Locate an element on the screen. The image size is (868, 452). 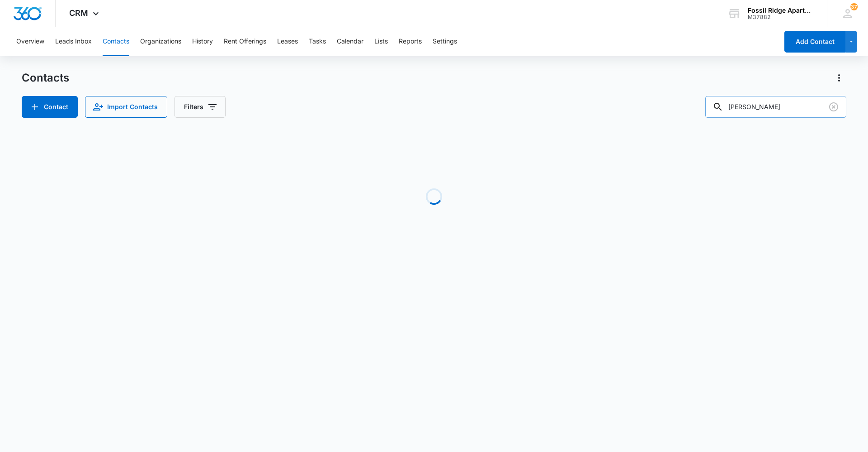
button: Import Contacts is located at coordinates (126, 107).